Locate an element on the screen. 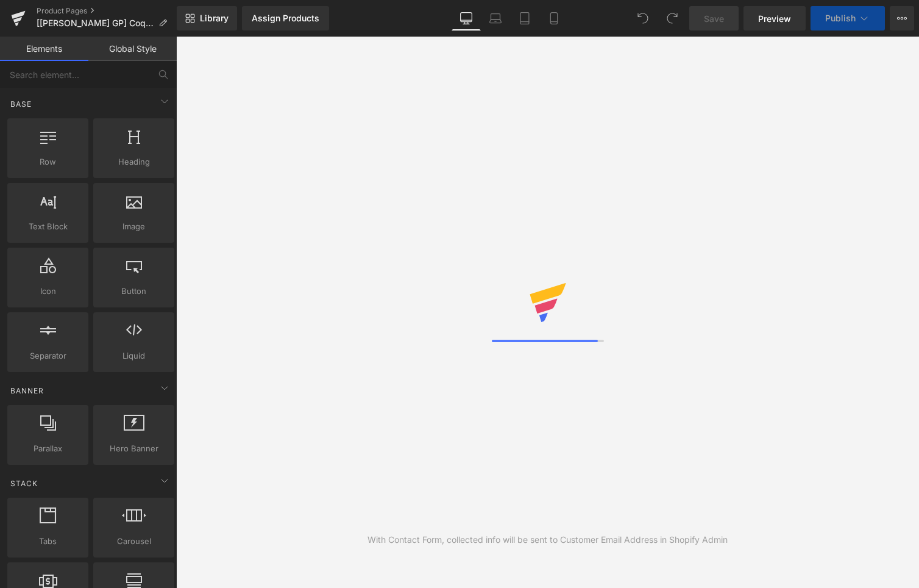 Image resolution: width=919 pixels, height=588 pixels. a: Global Style is located at coordinates (132, 49).